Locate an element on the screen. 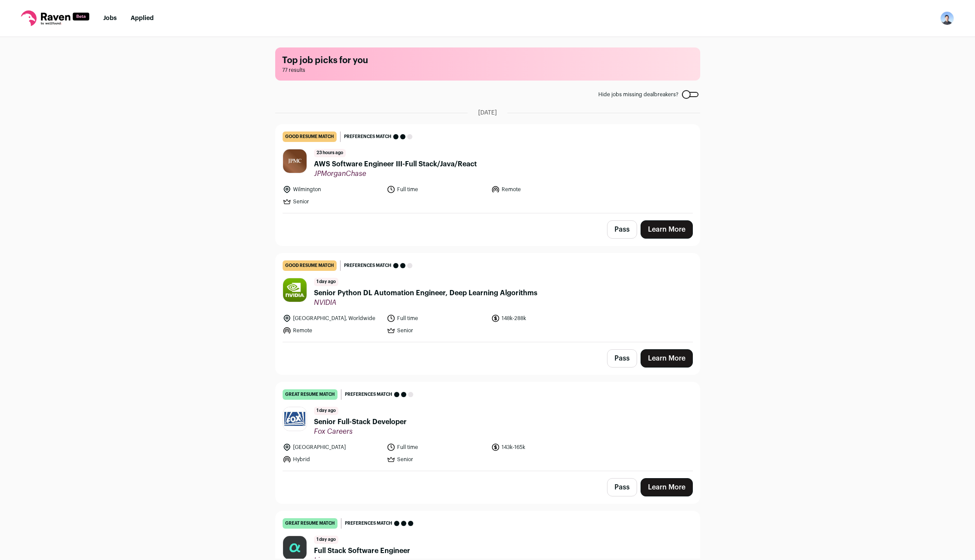  img: 044058b2bfc54d7b670c33ac1429985dae4866d329a6957fb89d2424d186b25e.jpg is located at coordinates (295, 419).